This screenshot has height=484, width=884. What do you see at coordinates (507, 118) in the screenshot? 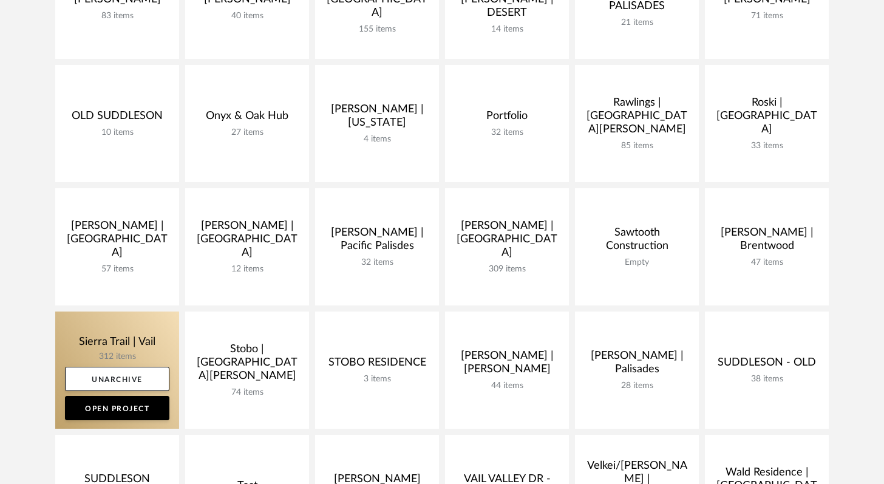
I see `div: Portfolio` at bounding box center [507, 118].